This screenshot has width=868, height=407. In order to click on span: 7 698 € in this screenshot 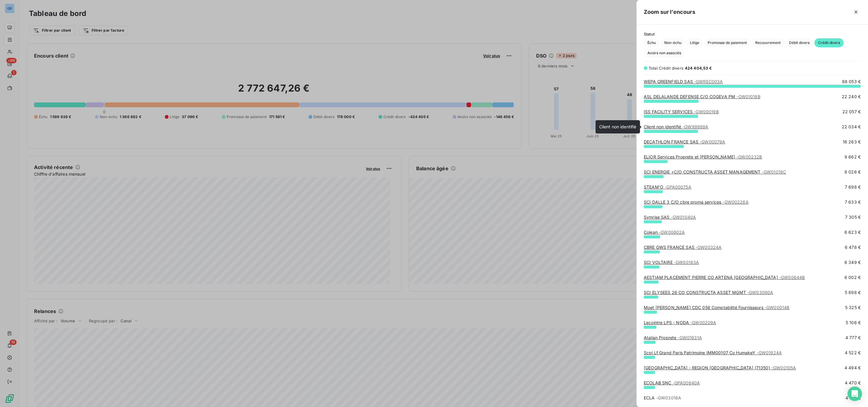, I will do `click(853, 187)`.